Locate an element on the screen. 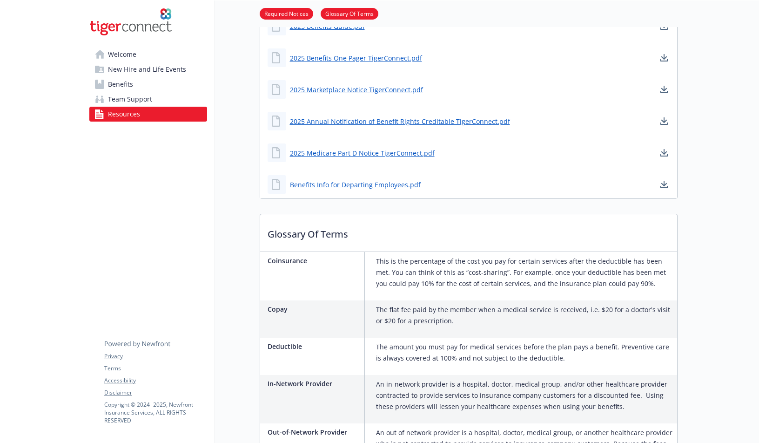 The image size is (759, 443). a: 2025 Benefits One Pager TigerConnect.pdf is located at coordinates (356, 58).